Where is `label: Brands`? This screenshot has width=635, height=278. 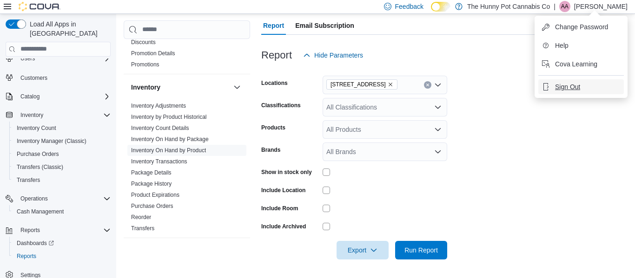 label: Brands is located at coordinates (270, 150).